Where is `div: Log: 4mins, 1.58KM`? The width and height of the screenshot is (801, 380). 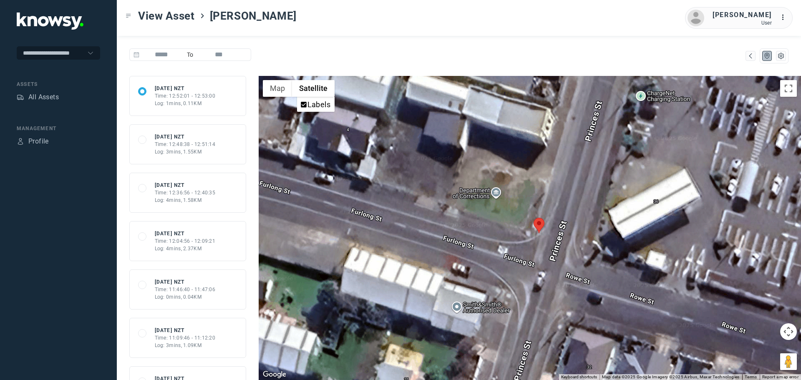
div: Log: 4mins, 1.58KM is located at coordinates (185, 200).